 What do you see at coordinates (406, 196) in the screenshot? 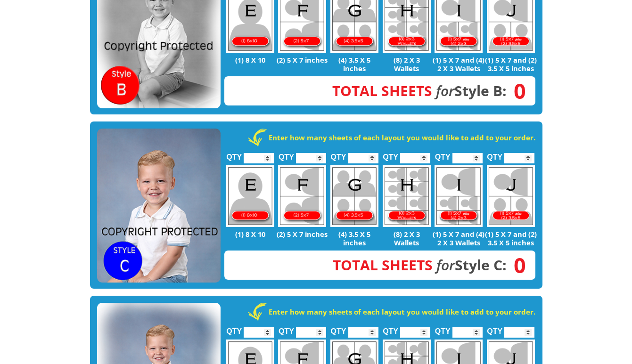
I see `img: H` at bounding box center [406, 196].